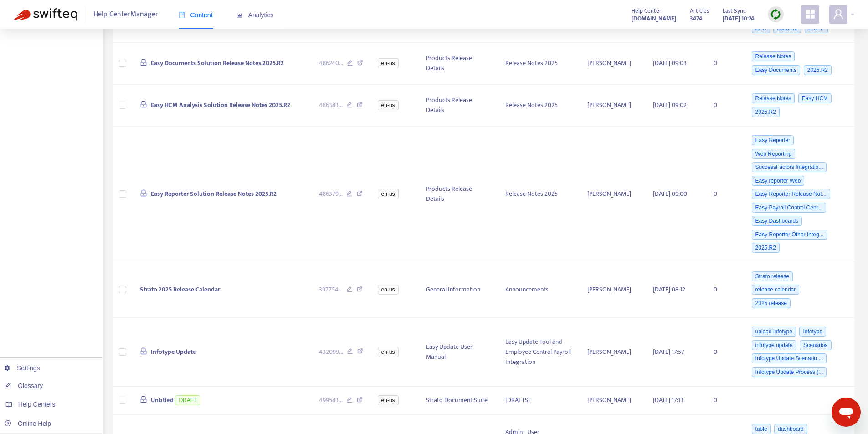 The width and height of the screenshot is (868, 434). I want to click on td: Announcements, so click(539, 290).